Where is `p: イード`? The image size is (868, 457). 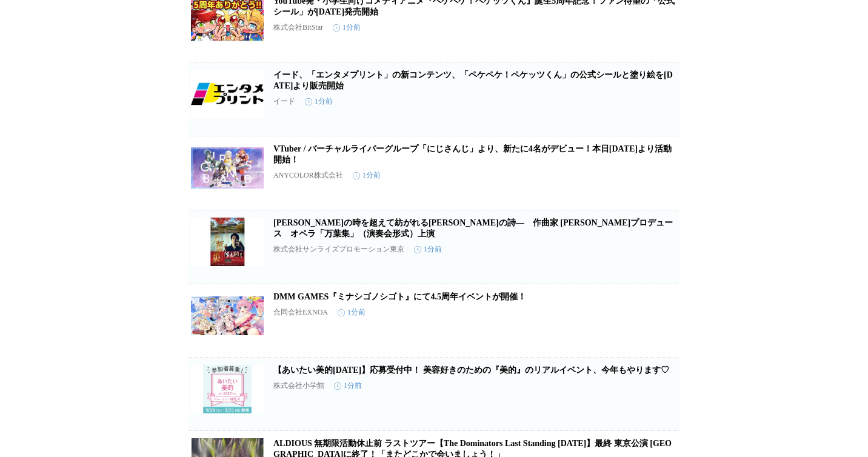 p: イード is located at coordinates (284, 101).